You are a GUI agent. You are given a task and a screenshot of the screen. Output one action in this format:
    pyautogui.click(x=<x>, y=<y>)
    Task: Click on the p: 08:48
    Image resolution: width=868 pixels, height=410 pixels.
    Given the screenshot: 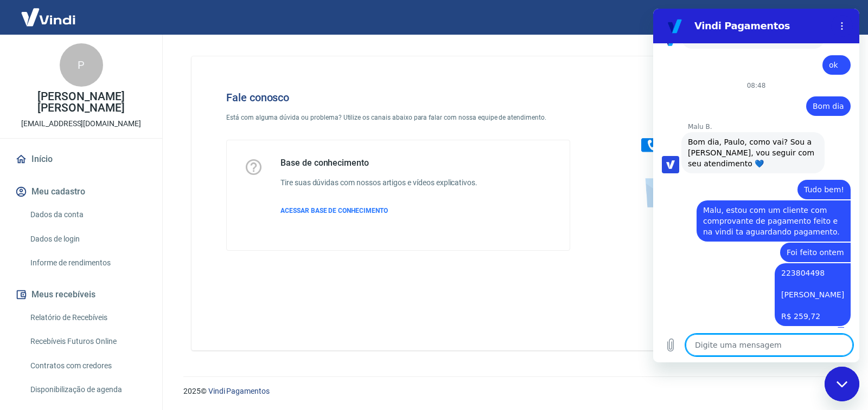 What is the action you would take?
    pyautogui.click(x=103, y=77)
    